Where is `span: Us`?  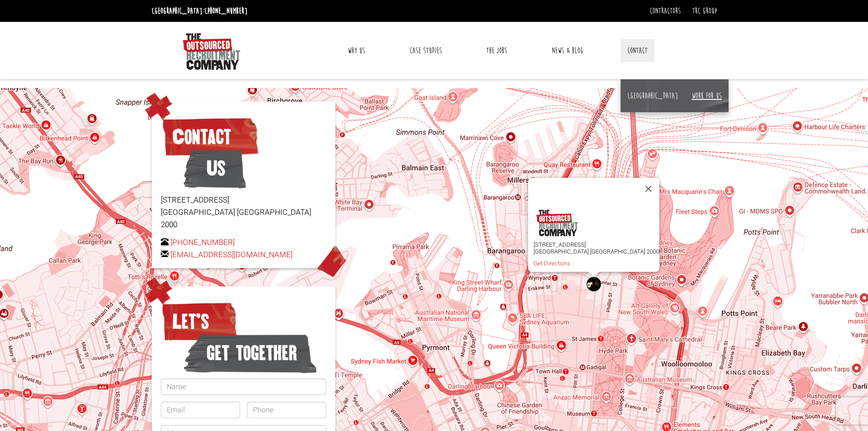 span: Us is located at coordinates (215, 168).